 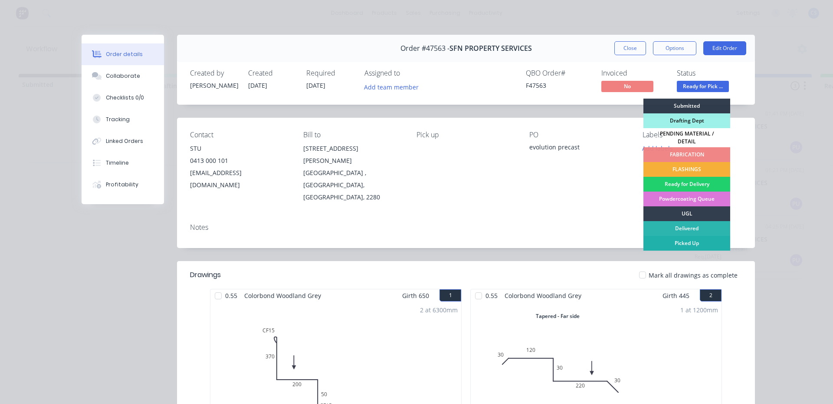 I want to click on div: Assigned to, so click(x=408, y=73).